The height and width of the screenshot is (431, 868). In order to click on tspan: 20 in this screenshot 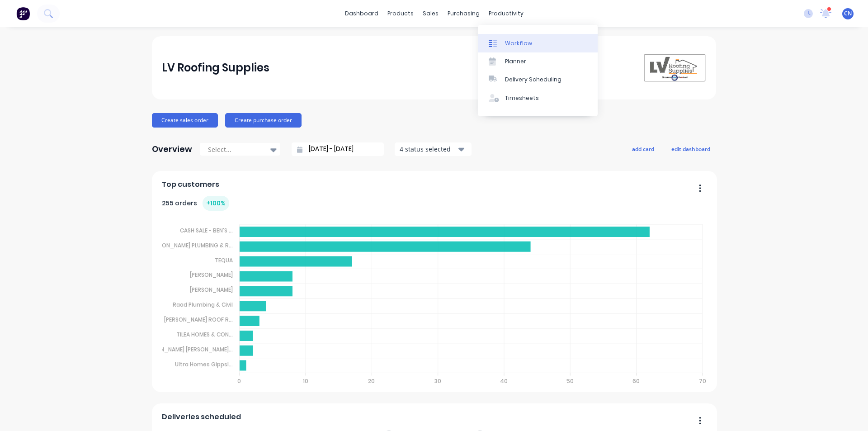, I will do `click(371, 381)`.